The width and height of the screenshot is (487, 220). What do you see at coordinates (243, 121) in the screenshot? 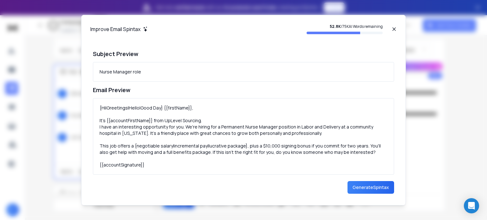
I see `div: It's {{accountFirstName}} from UpLevel Sourcing.` at bounding box center [243, 121].